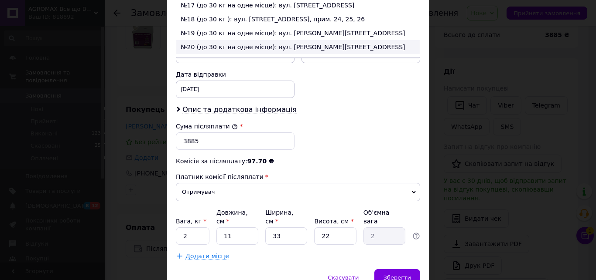 This screenshot has width=596, height=280. What do you see at coordinates (298, 161) in the screenshot?
I see `div: Комісія за післяплату:` at bounding box center [298, 161].